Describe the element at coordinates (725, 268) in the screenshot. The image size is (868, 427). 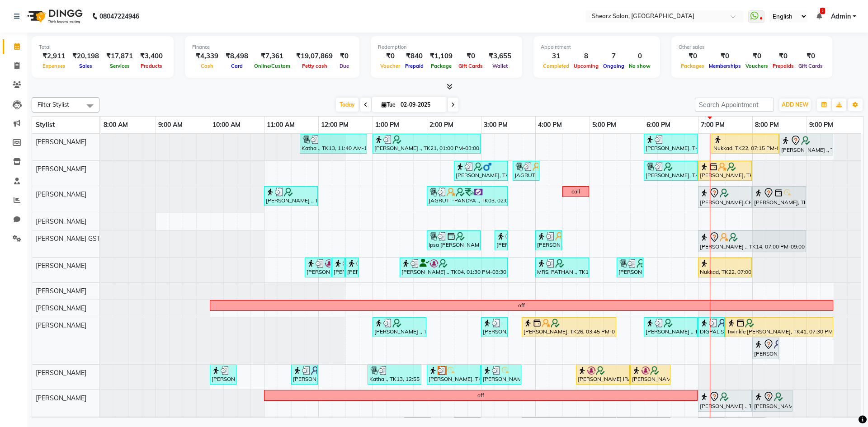
I see `div: Nukkad, TK22, 07:00 PM-08:00 PM, Cirepil Roll On Wax` at that location.